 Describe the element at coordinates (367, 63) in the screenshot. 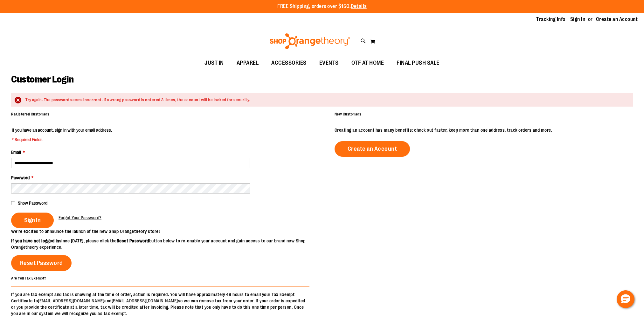

I see `span: OTF AT HOME` at that location.